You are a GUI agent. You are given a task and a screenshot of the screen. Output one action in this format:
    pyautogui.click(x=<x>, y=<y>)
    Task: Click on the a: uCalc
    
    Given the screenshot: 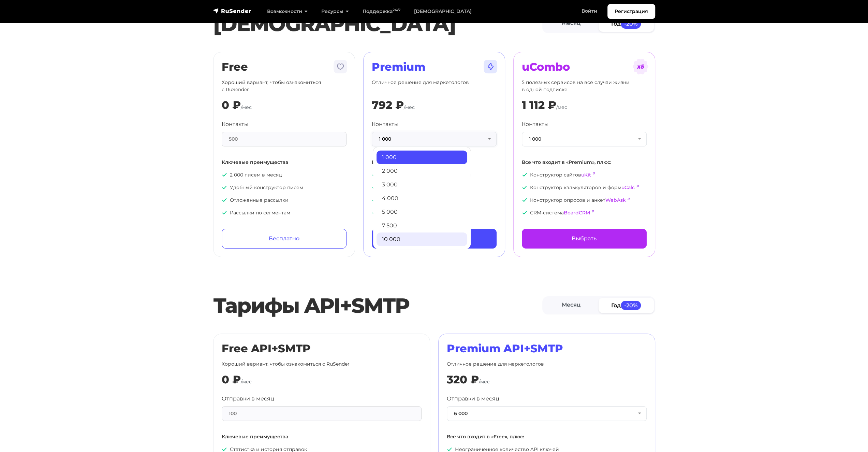 What is the action you would take?
    pyautogui.click(x=628, y=187)
    